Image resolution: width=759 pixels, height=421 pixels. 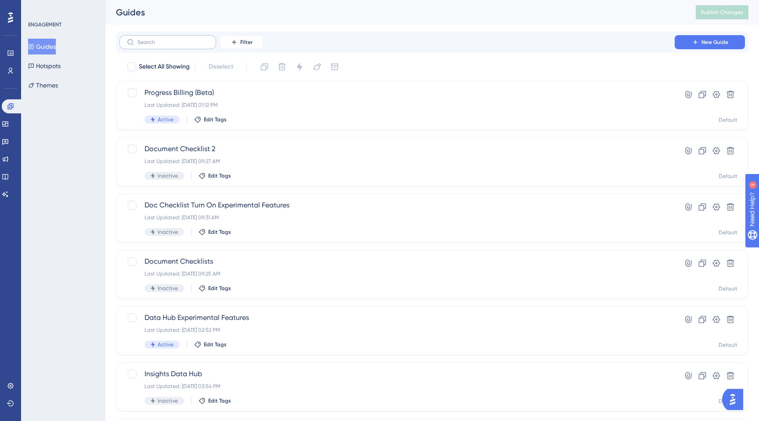 I want to click on button: New Guide, so click(x=710, y=42).